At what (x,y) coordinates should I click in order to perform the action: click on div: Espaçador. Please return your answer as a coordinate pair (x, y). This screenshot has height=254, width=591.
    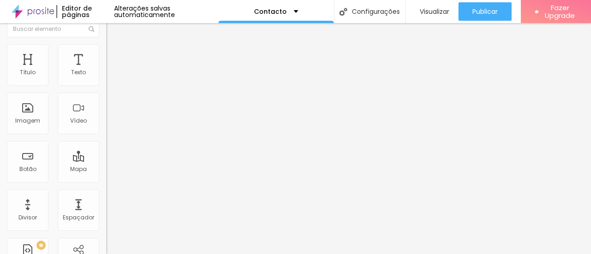
    Looking at the image, I should click on (78, 218).